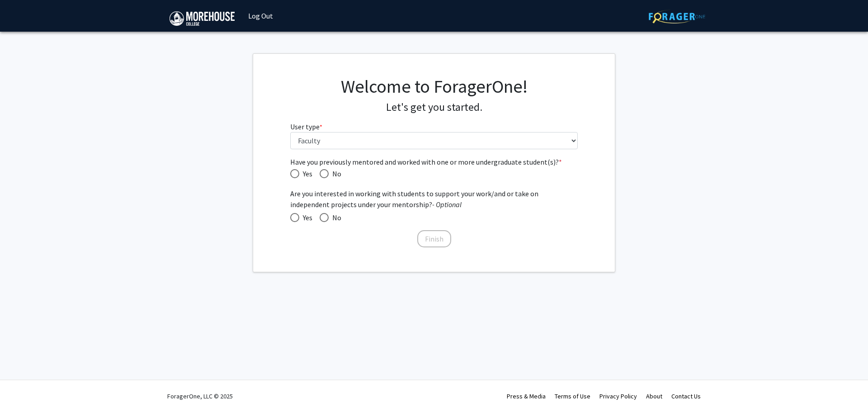  I want to click on a: About, so click(654, 396).